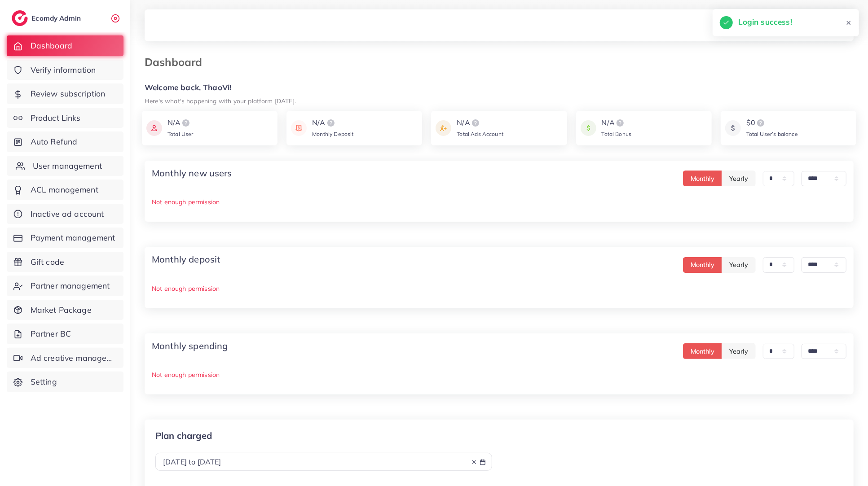  I want to click on span: Setting, so click(43, 382).